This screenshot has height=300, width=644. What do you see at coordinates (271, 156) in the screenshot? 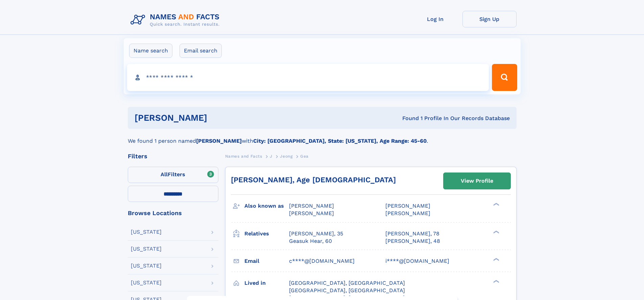
I see `span: J` at bounding box center [271, 156].